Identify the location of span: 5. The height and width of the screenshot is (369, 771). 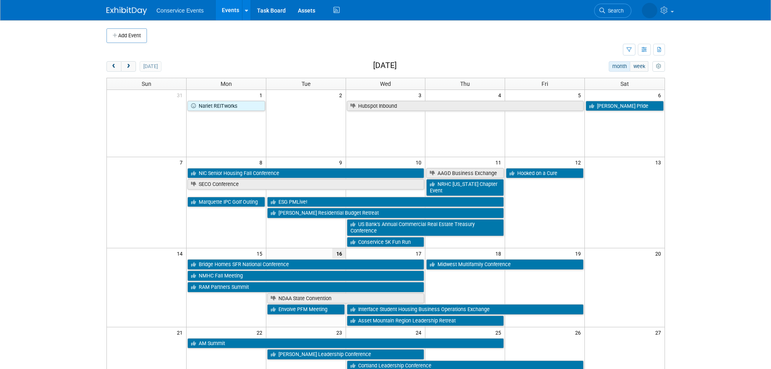
(581, 95).